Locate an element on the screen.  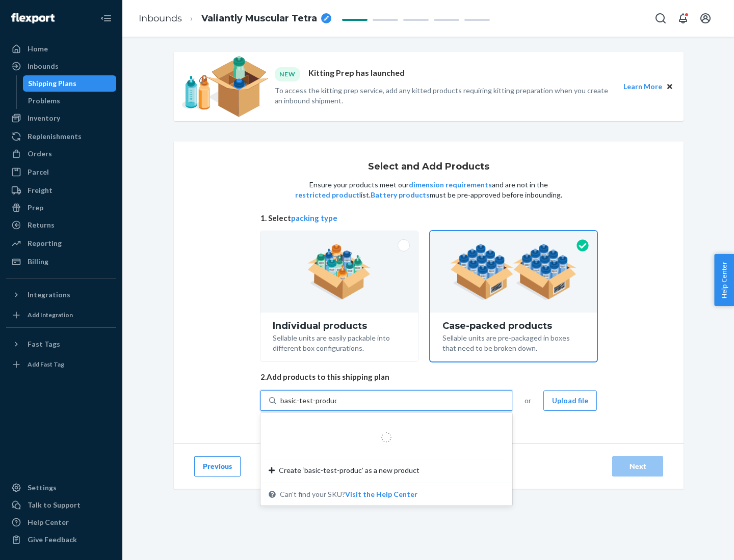
div: Problems is located at coordinates (44, 101).